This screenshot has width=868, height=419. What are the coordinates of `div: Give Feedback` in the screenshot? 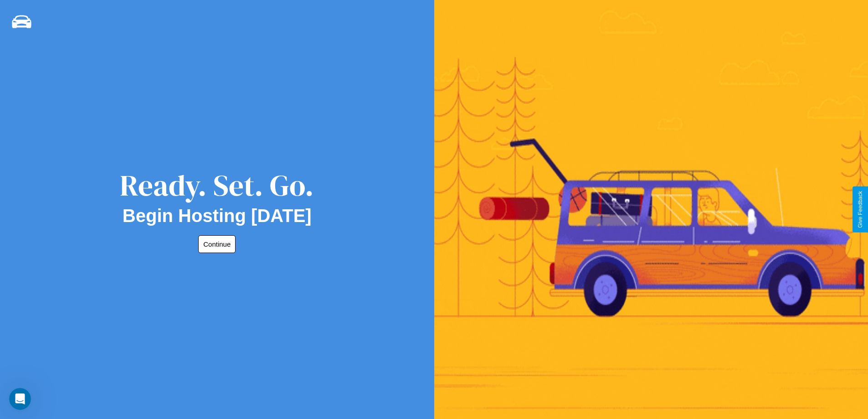 It's located at (861, 209).